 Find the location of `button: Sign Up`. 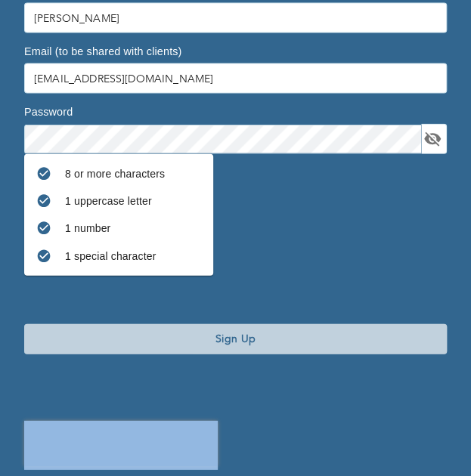

button: Sign Up is located at coordinates (235, 339).